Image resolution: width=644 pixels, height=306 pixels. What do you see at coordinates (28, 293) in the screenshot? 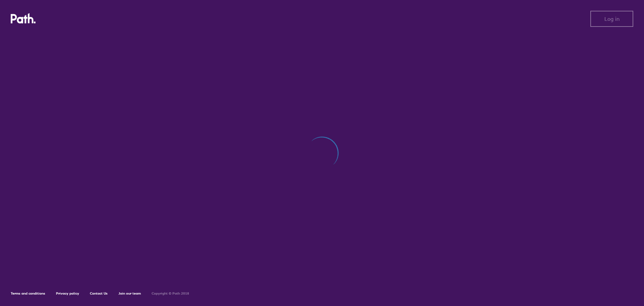
I see `a: Terms and conditions` at bounding box center [28, 293].